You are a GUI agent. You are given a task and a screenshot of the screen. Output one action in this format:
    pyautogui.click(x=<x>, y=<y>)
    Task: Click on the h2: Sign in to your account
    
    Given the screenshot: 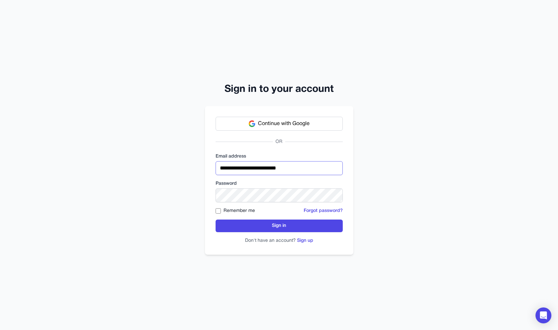 What is the action you would take?
    pyautogui.click(x=279, y=89)
    